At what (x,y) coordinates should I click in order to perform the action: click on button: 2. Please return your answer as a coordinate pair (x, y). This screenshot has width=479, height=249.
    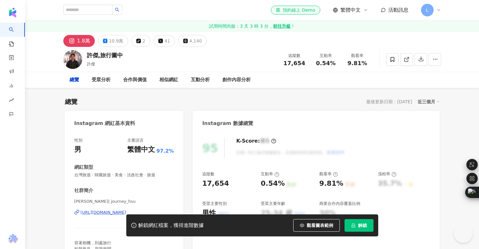
    Looking at the image, I should click on (141, 41).